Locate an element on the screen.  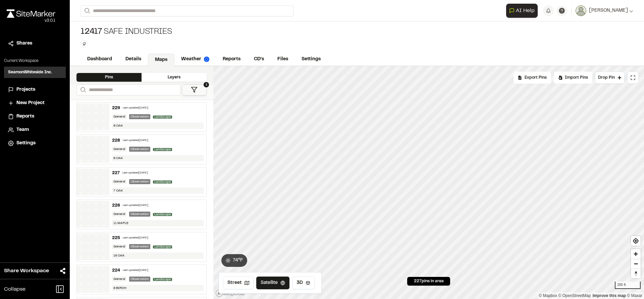
a: Map feedback is located at coordinates (609, 296).